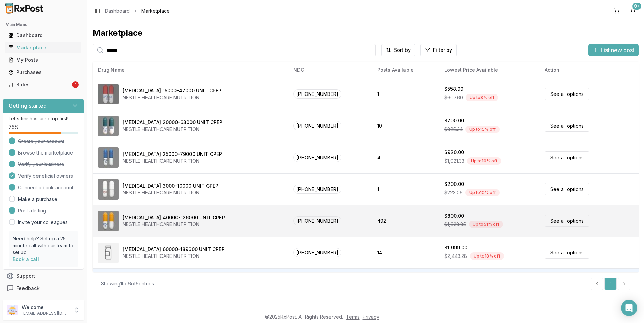 The height and width of the screenshot is (323, 644). What do you see at coordinates (610, 283) in the screenshot?
I see `a: 1` at bounding box center [610, 283].